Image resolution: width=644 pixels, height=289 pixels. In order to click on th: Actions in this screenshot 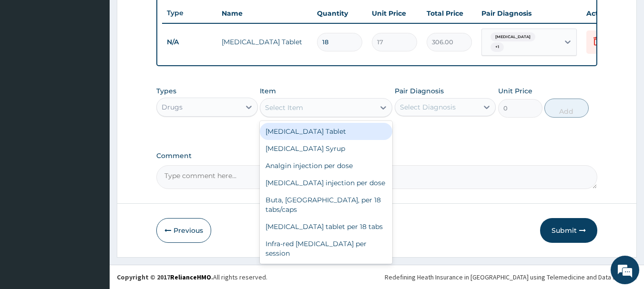, I will do `click(605, 13)`.